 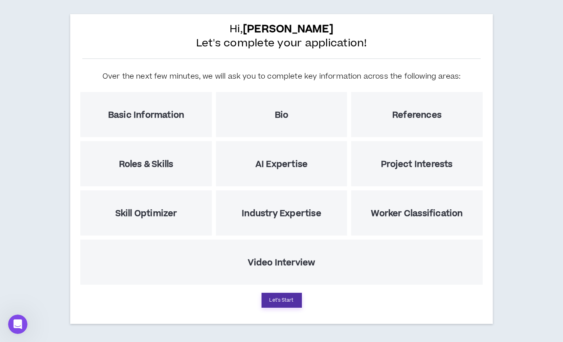 I want to click on h5: Over the next few minutes, we will ask you to complete key information across the following areas:, so click(x=282, y=76).